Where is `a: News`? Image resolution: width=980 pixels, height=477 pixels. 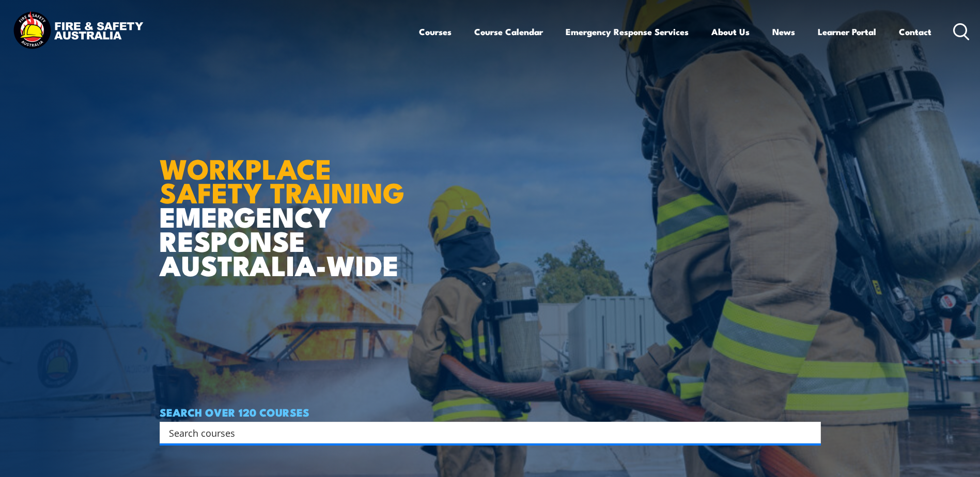 a: News is located at coordinates (784, 32).